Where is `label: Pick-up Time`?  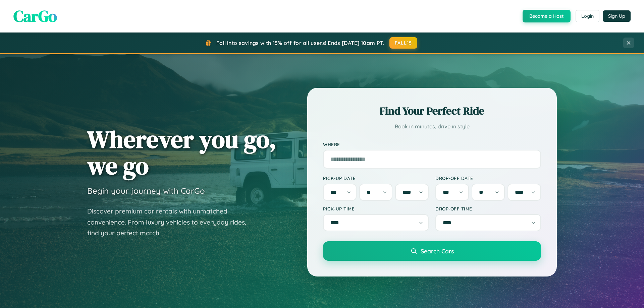
label: Pick-up Time is located at coordinates (376, 209).